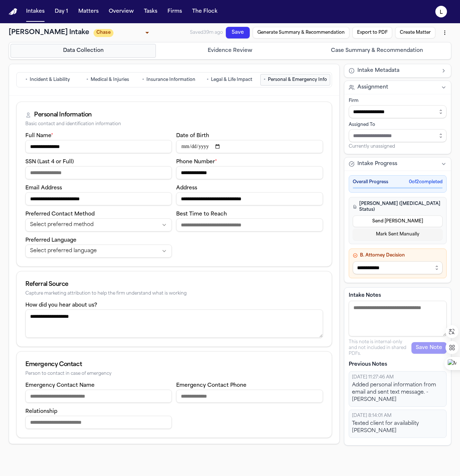 Image resolution: width=460 pixels, height=476 pixels. Describe the element at coordinates (372, 33) in the screenshot. I see `button: Export to PDF` at that location.